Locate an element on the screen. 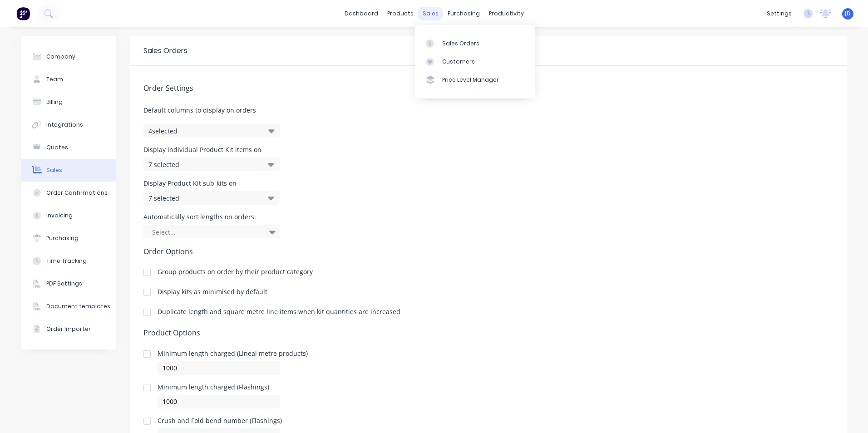  div: Minimum length charged (Lineal metre products) is located at coordinates (232, 354).